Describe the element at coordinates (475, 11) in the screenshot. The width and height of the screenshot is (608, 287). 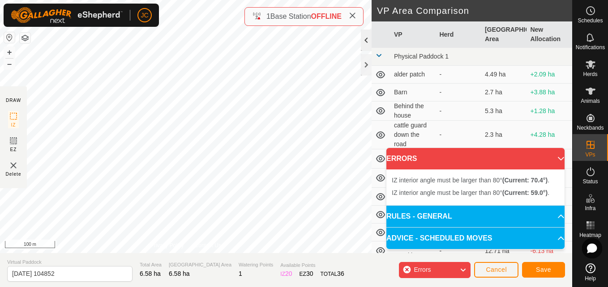
I see `h2: VP Area Comparison` at that location.